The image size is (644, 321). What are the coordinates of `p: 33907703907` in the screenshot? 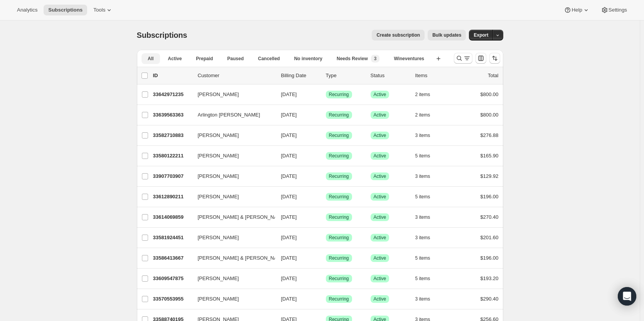 It's located at (173, 176).